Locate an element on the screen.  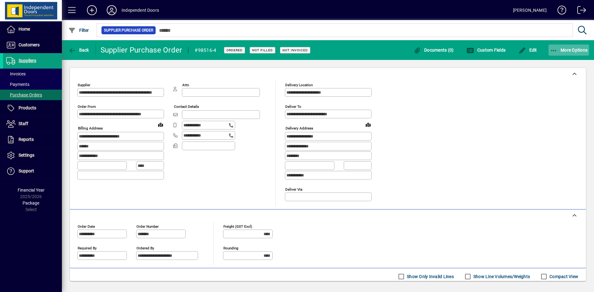
span: Products is located at coordinates (27, 108).